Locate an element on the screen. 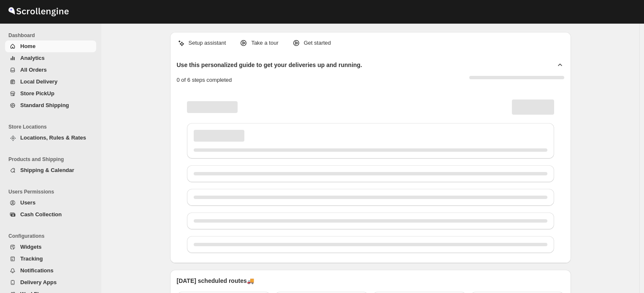  span: Notifications is located at coordinates (37, 270).